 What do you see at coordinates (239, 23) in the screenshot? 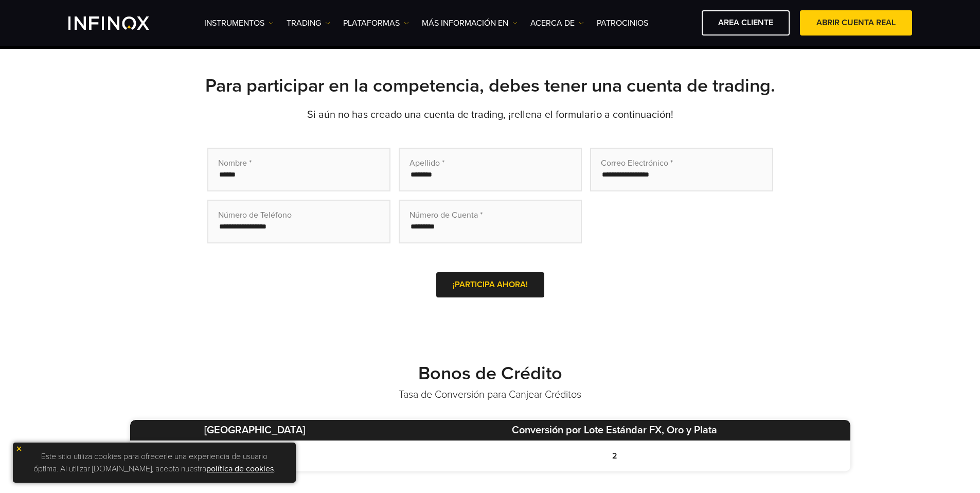
I see `a: Instrumentos` at bounding box center [239, 23].